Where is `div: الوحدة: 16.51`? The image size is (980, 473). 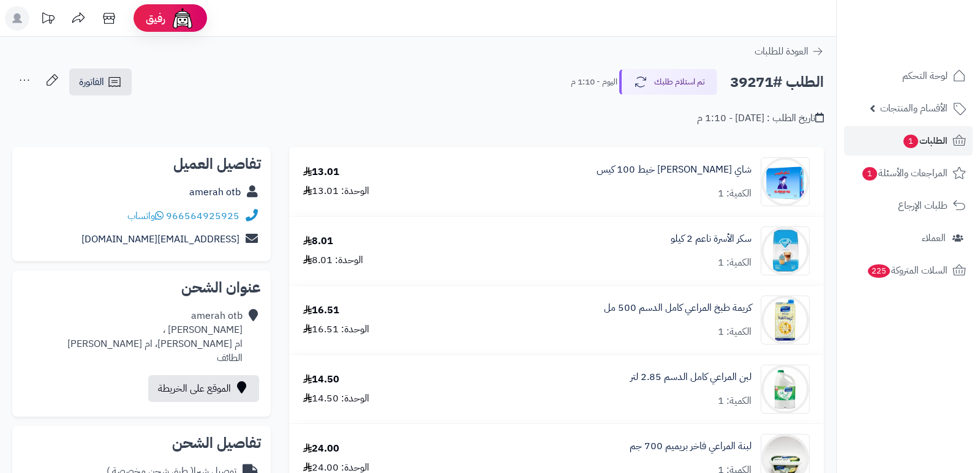 div: الوحدة: 16.51 is located at coordinates (337, 329).